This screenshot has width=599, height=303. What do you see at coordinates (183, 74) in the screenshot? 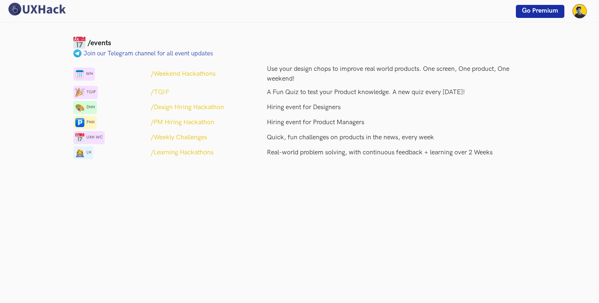
I see `p: /Weekend Hackathons` at bounding box center [183, 74].